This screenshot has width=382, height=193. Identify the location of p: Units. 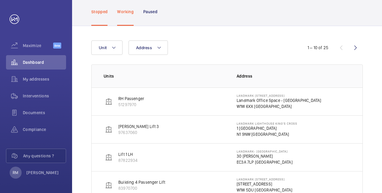
(165, 76).